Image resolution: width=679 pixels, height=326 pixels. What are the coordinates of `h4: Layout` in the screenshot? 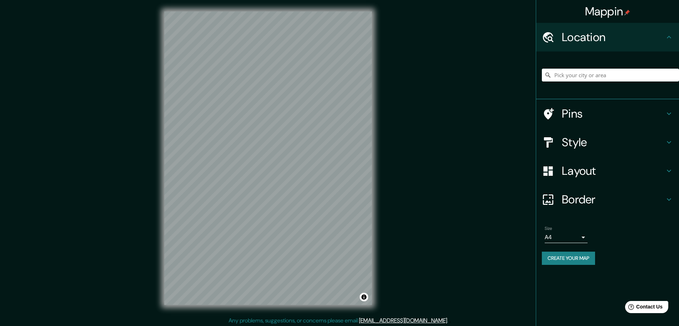 It's located at (614, 171).